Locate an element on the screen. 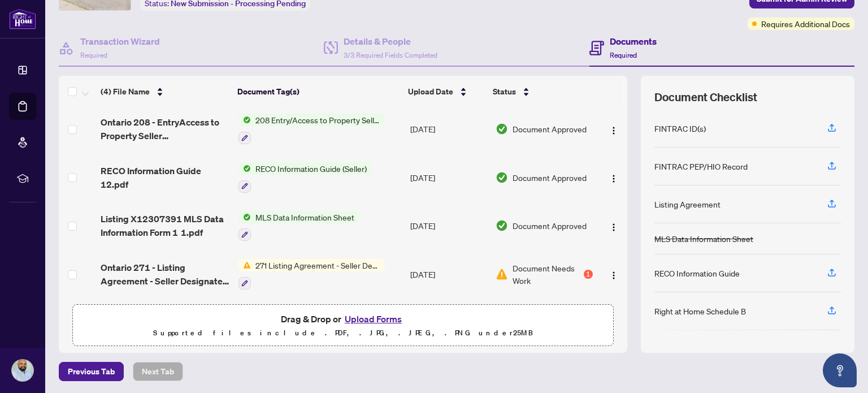 The image size is (868, 393). div: 1 is located at coordinates (588, 274).